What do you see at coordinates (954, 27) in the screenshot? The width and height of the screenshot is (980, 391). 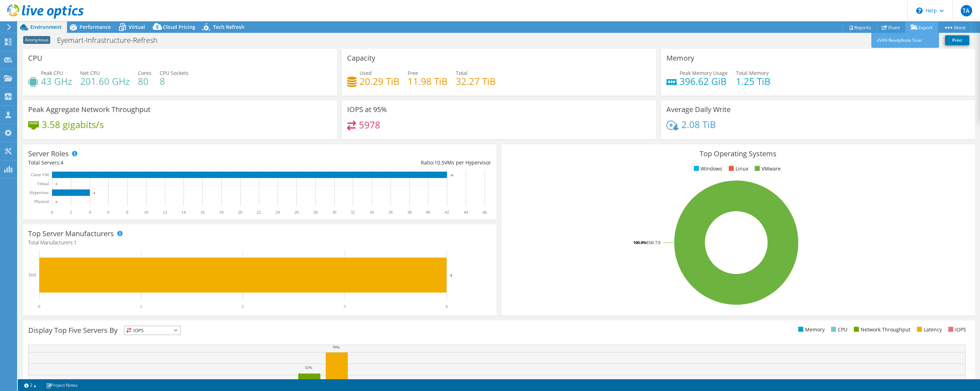 I see `a: More` at bounding box center [954, 27].